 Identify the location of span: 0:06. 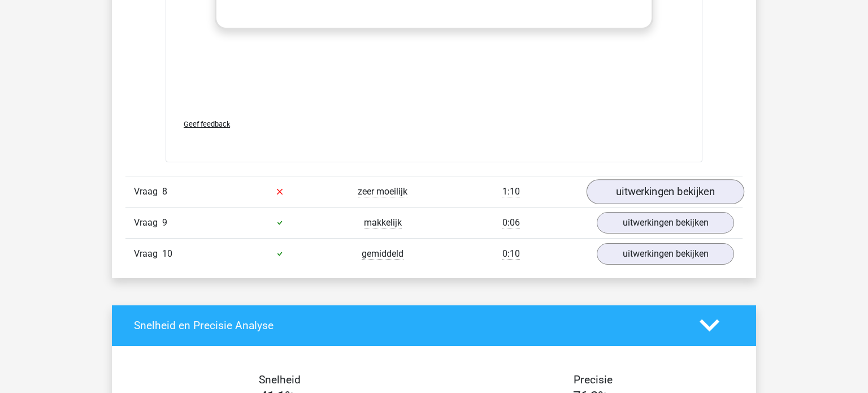
(511, 223).